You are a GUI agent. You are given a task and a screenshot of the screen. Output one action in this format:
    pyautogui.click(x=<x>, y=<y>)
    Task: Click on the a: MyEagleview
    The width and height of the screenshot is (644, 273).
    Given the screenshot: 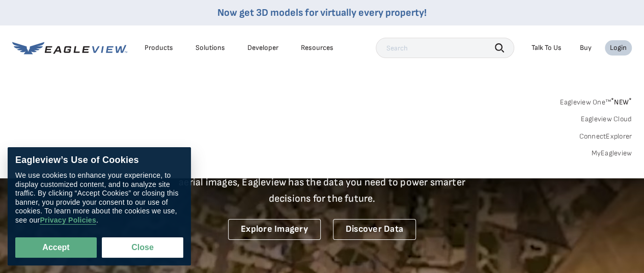 What is the action you would take?
    pyautogui.click(x=611, y=153)
    